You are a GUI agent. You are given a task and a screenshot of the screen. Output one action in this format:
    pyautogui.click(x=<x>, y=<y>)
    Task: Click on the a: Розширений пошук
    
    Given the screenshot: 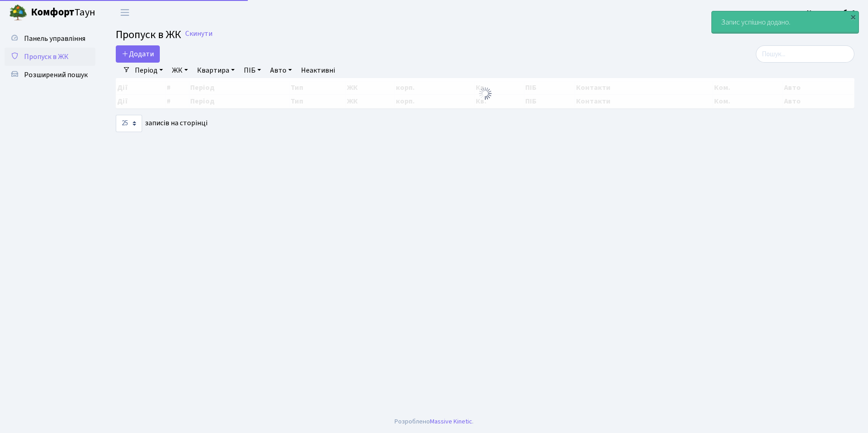 What is the action you would take?
    pyautogui.click(x=50, y=75)
    